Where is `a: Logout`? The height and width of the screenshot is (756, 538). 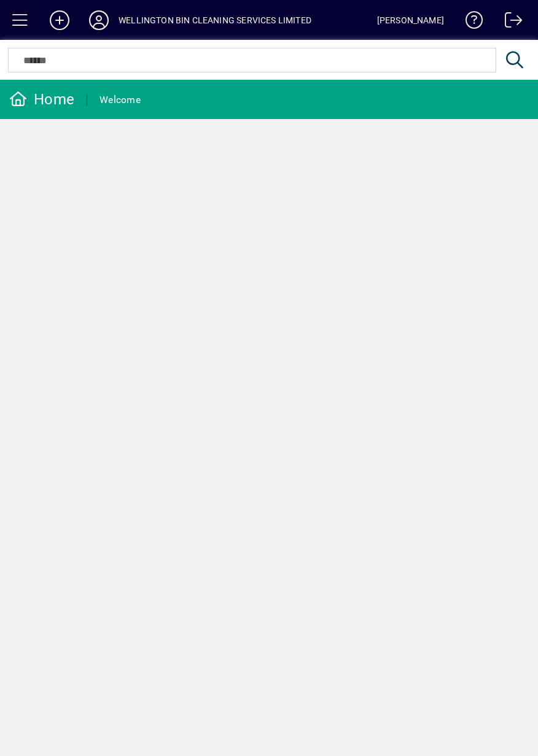
a: Logout is located at coordinates (509, 22).